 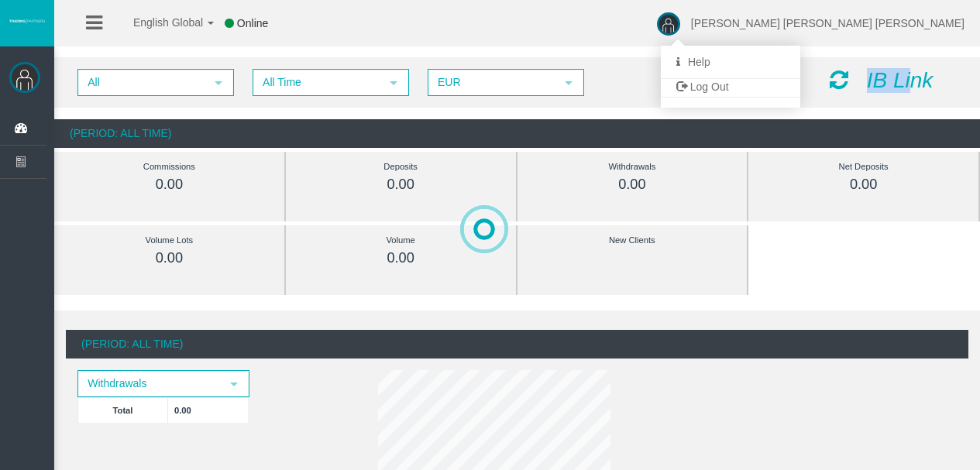 I want to click on span: All Time, so click(x=316, y=82).